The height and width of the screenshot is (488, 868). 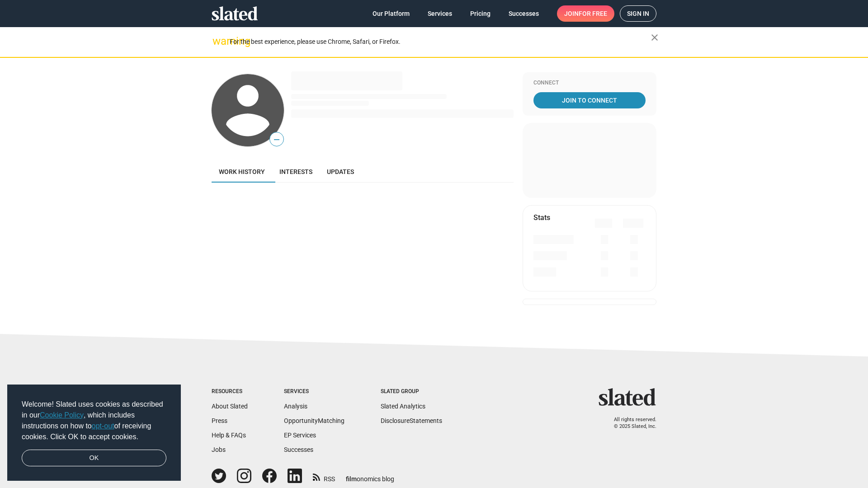 I want to click on span: Join To Connect, so click(x=589, y=100).